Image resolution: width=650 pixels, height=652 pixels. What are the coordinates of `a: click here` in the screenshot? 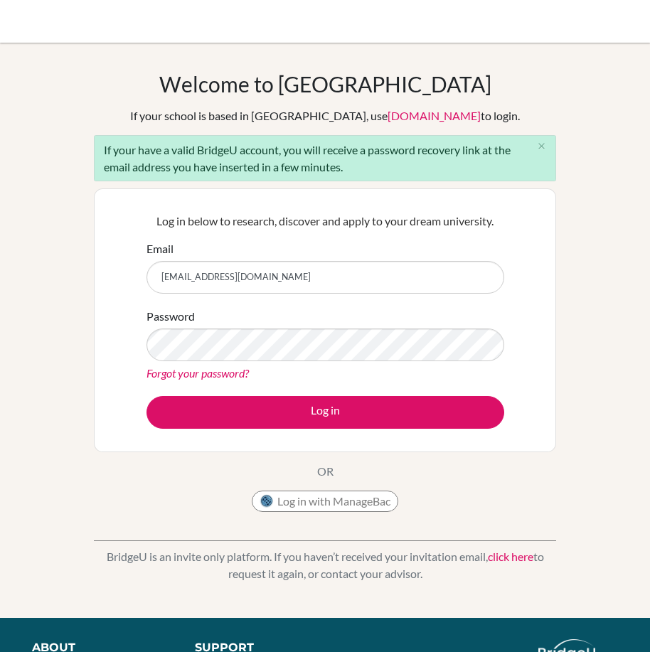 It's located at (510, 556).